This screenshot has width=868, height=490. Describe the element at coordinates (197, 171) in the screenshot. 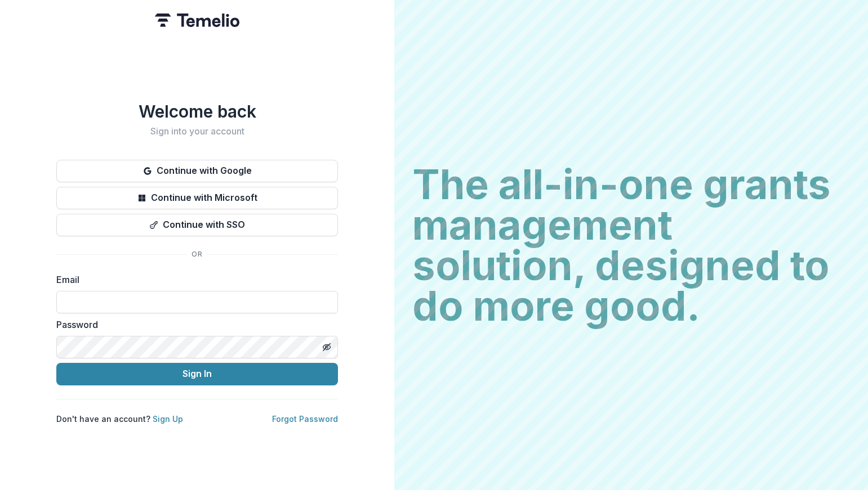

I see `button: Continue with Google` at that location.